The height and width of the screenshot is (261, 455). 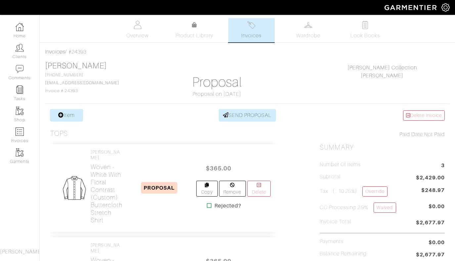 I want to click on span: Look Books, so click(x=365, y=36).